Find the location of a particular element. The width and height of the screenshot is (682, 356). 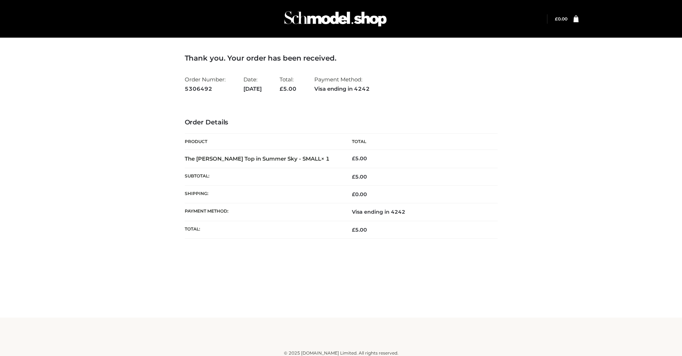

li: Payment Method: is located at coordinates (342, 84).